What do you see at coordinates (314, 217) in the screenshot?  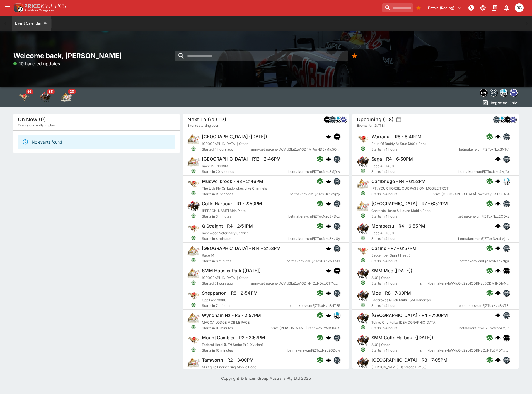 I see `span: betmakers-cmFjZToxNzc3NDcx` at bounding box center [314, 217].